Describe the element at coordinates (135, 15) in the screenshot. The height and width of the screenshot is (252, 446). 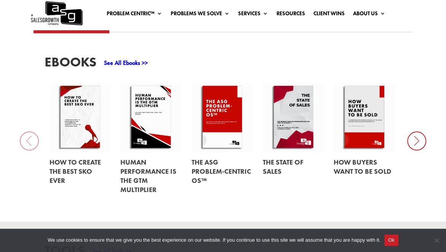
I see `a: Problem Centric™` at that location.